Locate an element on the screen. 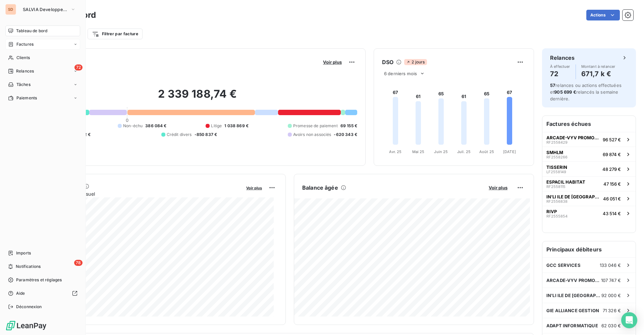  span: 107 747 € is located at coordinates (611, 280).